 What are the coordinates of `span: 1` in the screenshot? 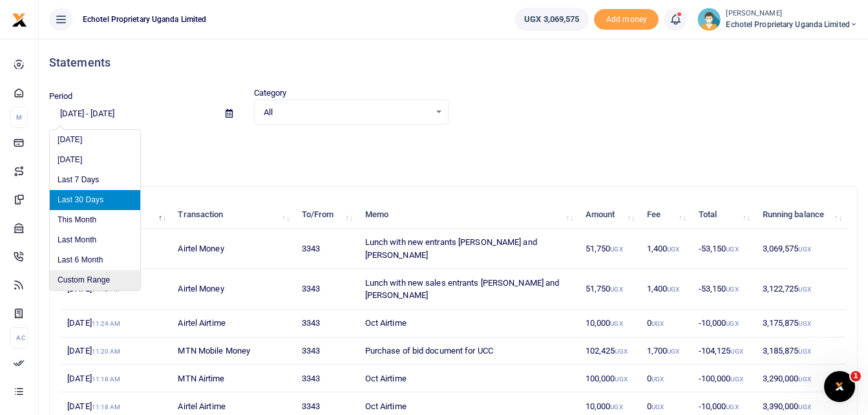 It's located at (856, 376).